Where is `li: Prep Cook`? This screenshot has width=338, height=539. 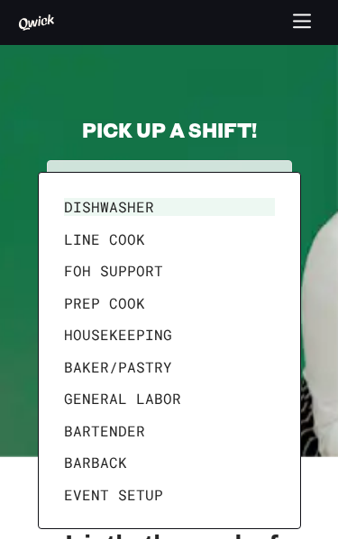
li: Prep Cook is located at coordinates (169, 303).